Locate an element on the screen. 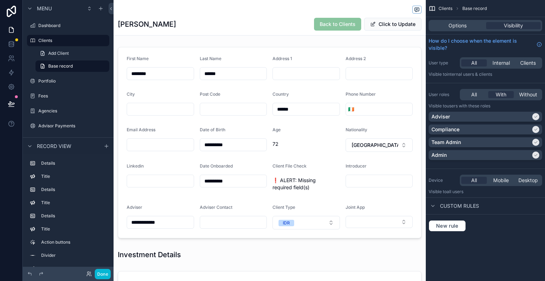  label: User roles is located at coordinates (443, 94).